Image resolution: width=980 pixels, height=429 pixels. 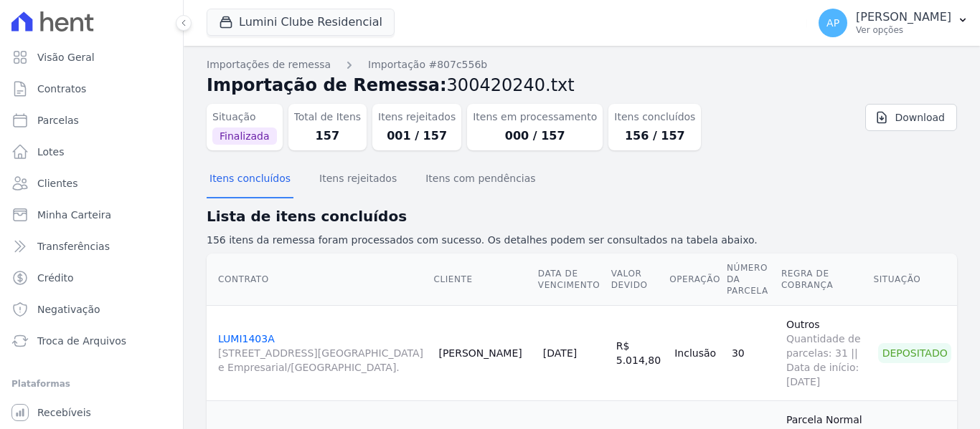 What do you see at coordinates (754, 353) in the screenshot?
I see `td: 30` at bounding box center [754, 353].